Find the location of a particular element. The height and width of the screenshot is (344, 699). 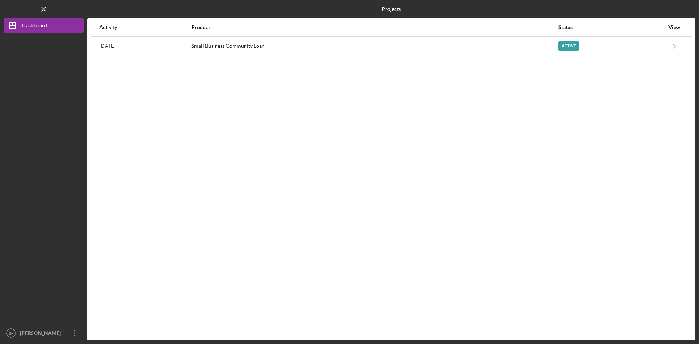

div: Activity is located at coordinates (145, 27).